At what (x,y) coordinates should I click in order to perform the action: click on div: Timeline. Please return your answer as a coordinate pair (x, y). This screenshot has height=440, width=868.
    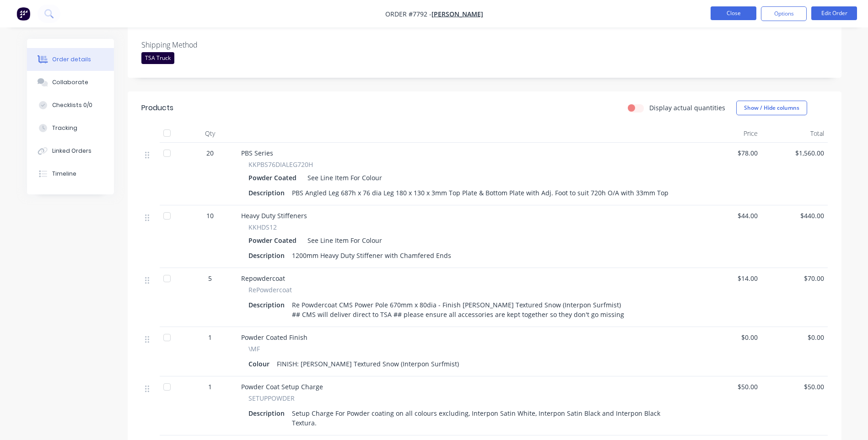
    Looking at the image, I should click on (64, 174).